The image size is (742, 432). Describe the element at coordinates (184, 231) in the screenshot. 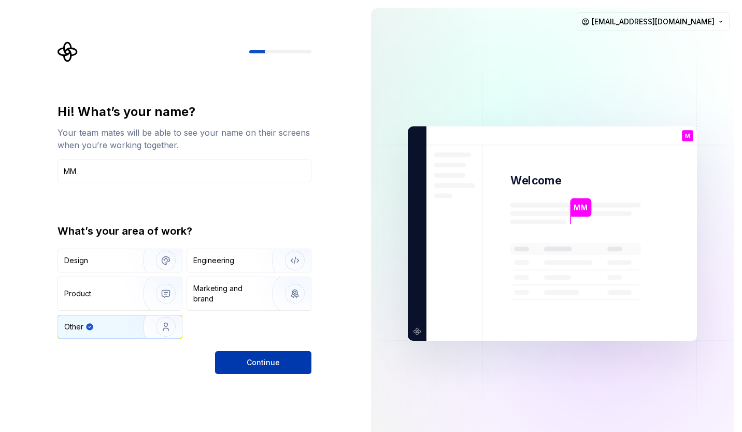

I see `div: What’s your area of work?` at that location.